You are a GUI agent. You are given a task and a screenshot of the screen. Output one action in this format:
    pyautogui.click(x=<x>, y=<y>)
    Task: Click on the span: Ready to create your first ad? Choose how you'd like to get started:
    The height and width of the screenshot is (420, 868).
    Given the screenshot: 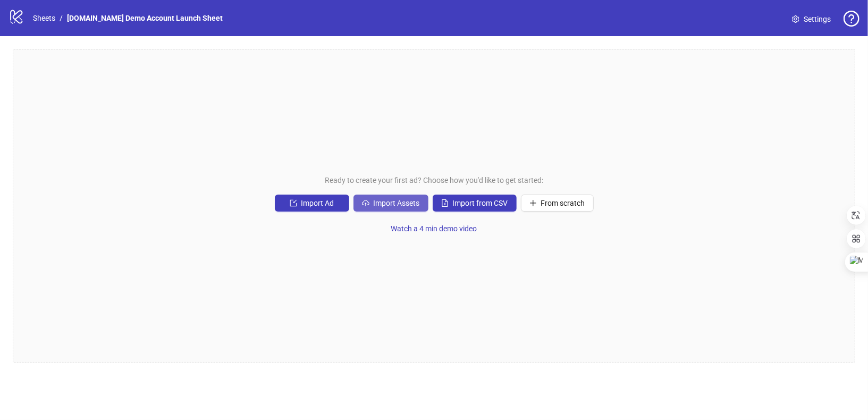 What is the action you would take?
    pyautogui.click(x=434, y=180)
    